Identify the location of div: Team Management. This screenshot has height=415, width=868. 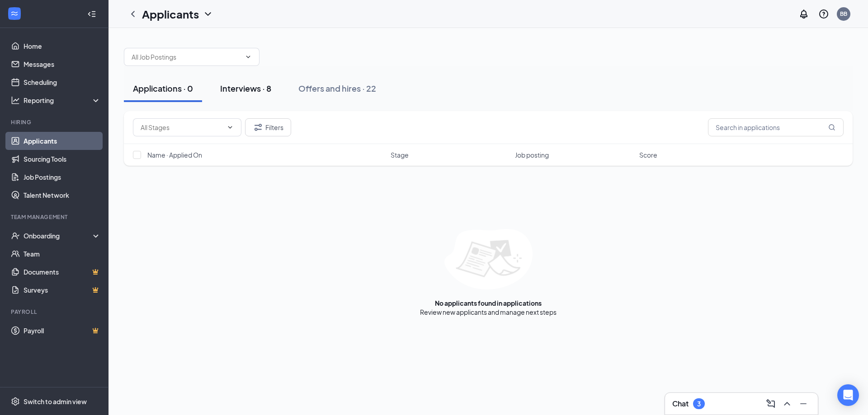
(55, 217).